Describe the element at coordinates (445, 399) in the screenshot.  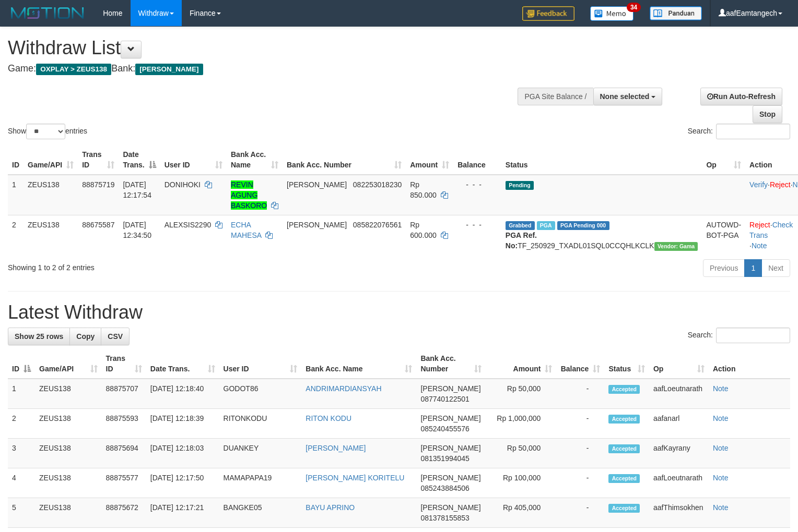
I see `span: Copy 087740122501 to clipboard` at that location.